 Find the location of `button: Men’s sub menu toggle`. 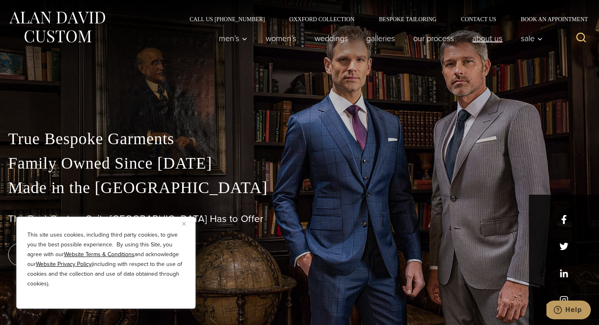

button: Men’s sub menu toggle is located at coordinates (233, 38).